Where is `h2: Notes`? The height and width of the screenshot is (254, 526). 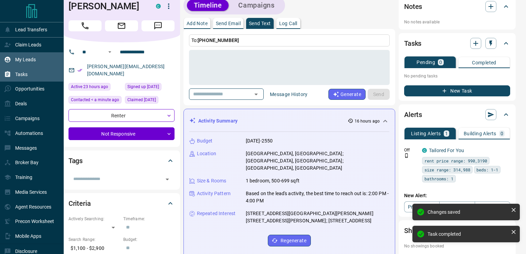
h2: Notes is located at coordinates (413, 7).